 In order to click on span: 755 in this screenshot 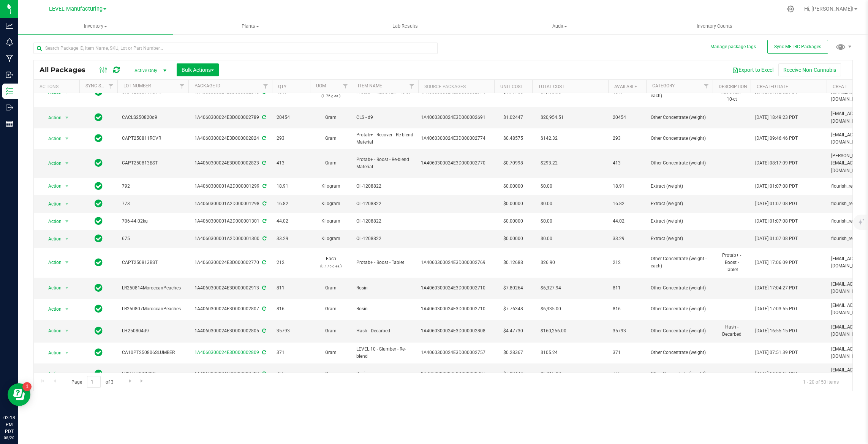, I will do `click(627, 374)`.